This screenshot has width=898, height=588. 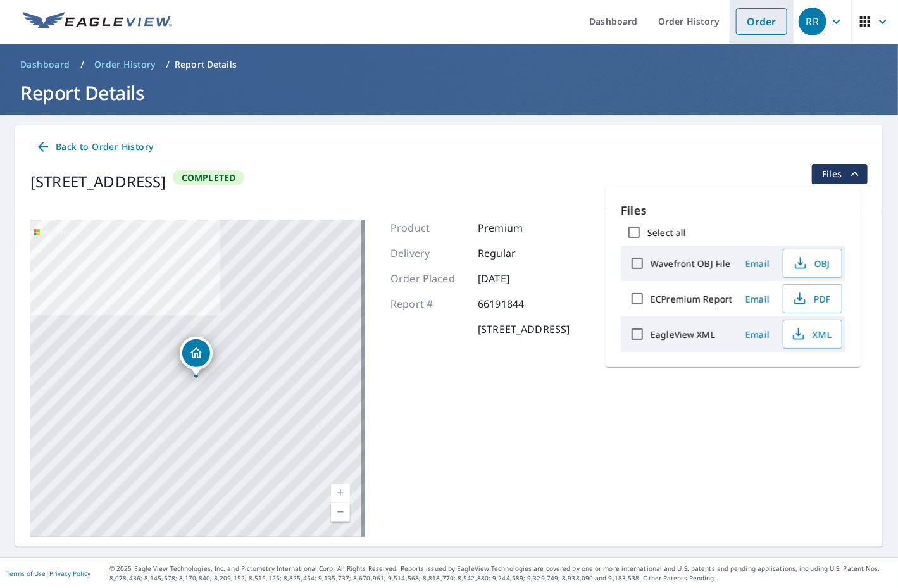 I want to click on button: PDF, so click(x=813, y=299).